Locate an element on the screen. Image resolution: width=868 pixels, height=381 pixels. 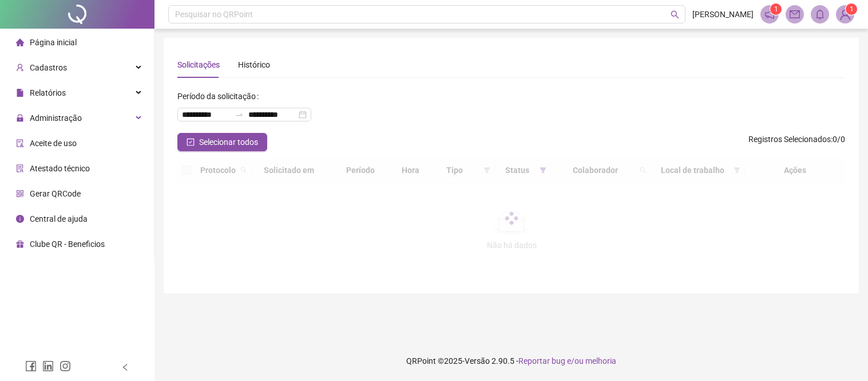
span: to is located at coordinates (239, 115).